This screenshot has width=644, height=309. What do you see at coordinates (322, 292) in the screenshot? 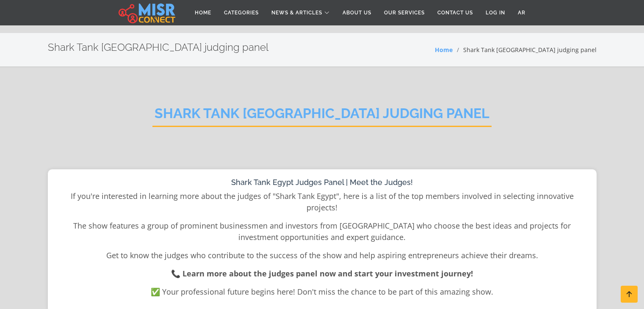
I see `p: ✅ Your professional future begins here! Don't miss the chance to be part of this amazing show.` at bounding box center [322, 292].